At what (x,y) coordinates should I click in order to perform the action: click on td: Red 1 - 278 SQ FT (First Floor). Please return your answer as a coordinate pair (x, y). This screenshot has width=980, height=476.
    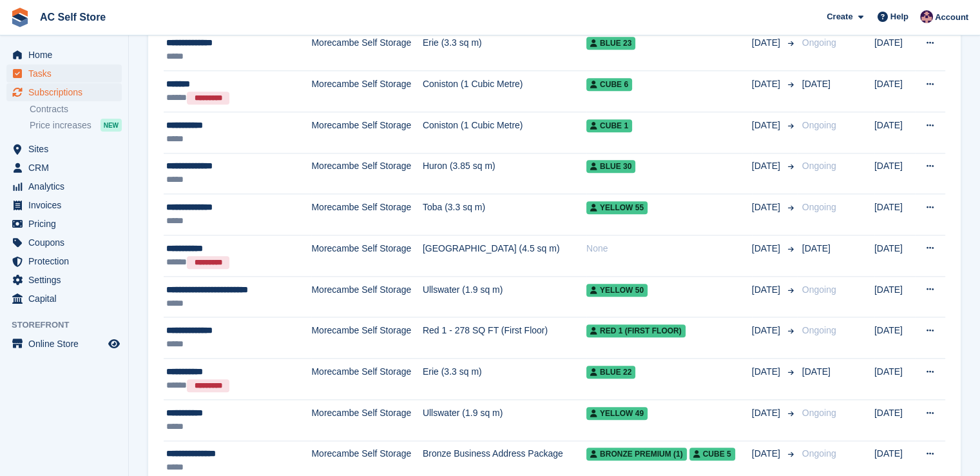
    Looking at the image, I should click on (504, 337).